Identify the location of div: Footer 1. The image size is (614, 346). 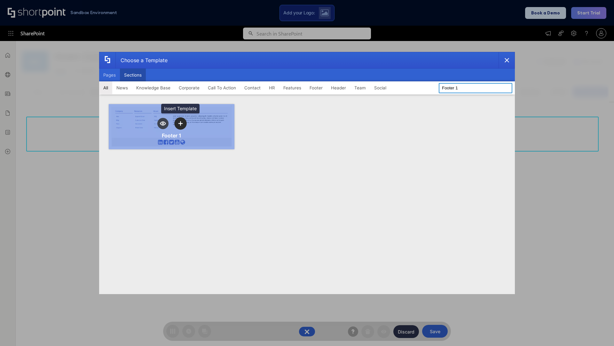
(171, 135).